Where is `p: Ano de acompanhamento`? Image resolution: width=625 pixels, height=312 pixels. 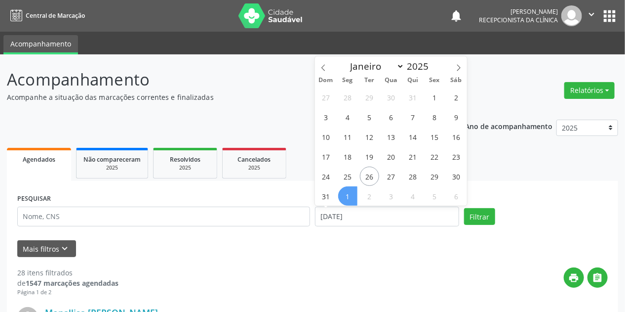
p: Ano de acompanhamento is located at coordinates (509, 125).